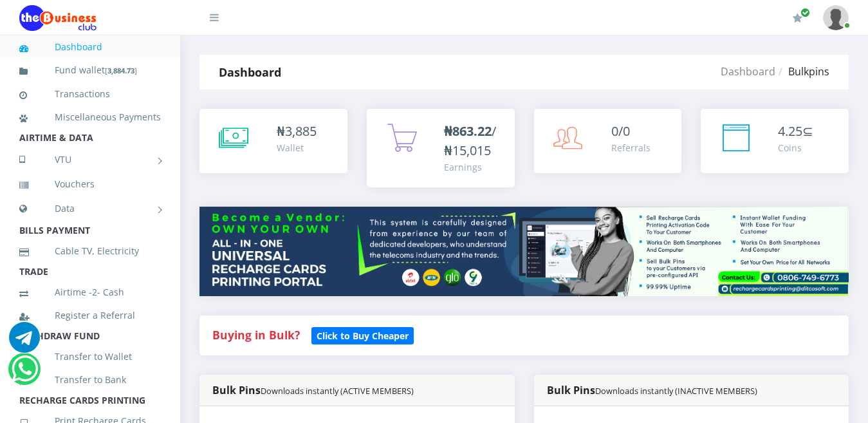 Image resolution: width=868 pixels, height=423 pixels. Describe the element at coordinates (337, 391) in the screenshot. I see `small: Downloads instantly (ACTIVE MEMBERS)` at that location.